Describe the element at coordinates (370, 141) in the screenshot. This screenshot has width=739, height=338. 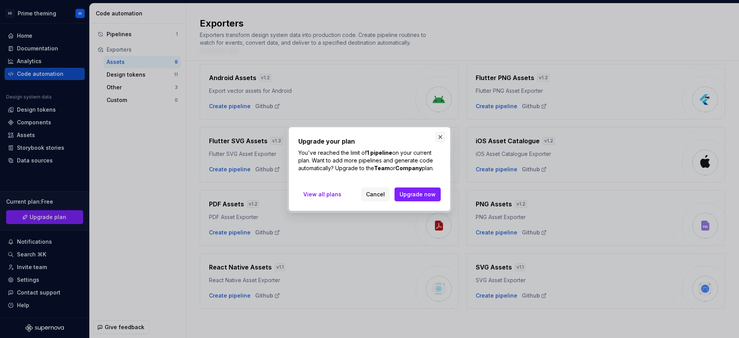
I see `h2: Upgrade your plan` at that location.